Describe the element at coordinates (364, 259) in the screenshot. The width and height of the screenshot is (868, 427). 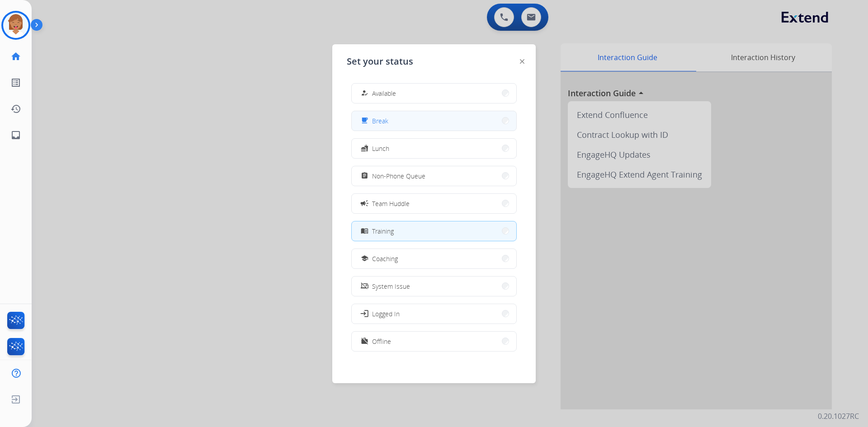
I see `mat-icon: school` at that location.